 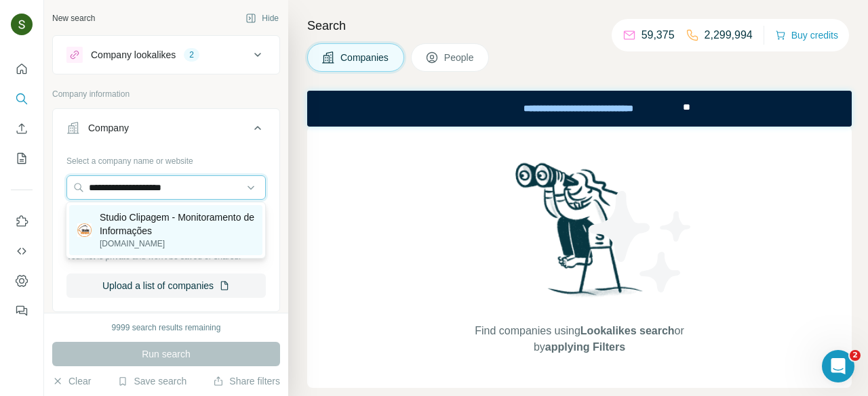 What do you see at coordinates (22, 222) in the screenshot?
I see `button: Use Surfe on LinkedIn` at bounding box center [22, 222].